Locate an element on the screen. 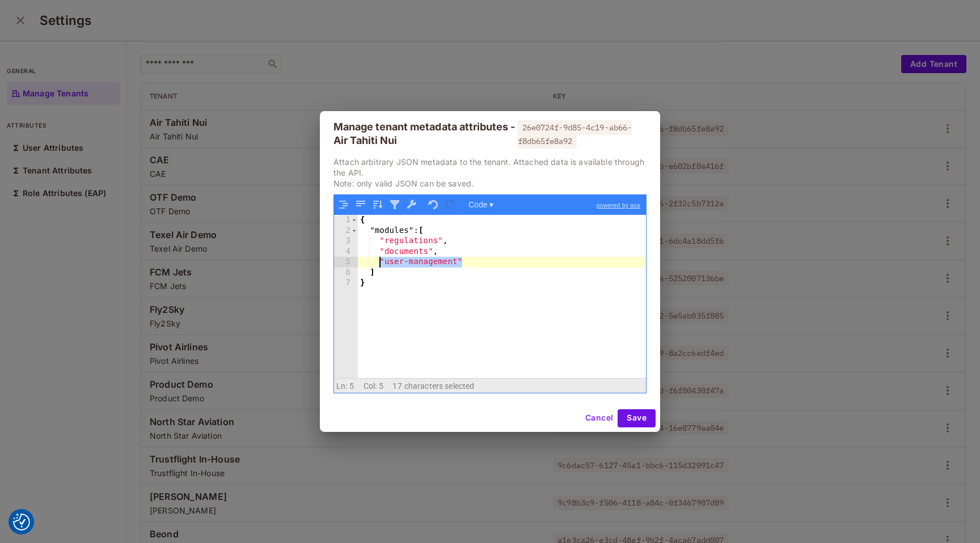  button: Compact JSON data, remove all whitespaces (Ctrl+Shift+I) is located at coordinates (361, 205).